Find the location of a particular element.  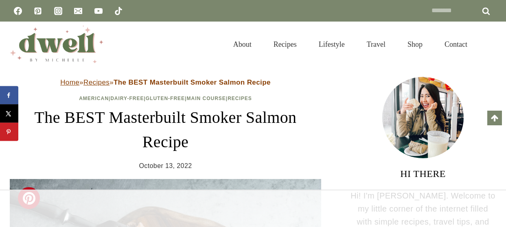

h3: HI THERE is located at coordinates (423, 174).